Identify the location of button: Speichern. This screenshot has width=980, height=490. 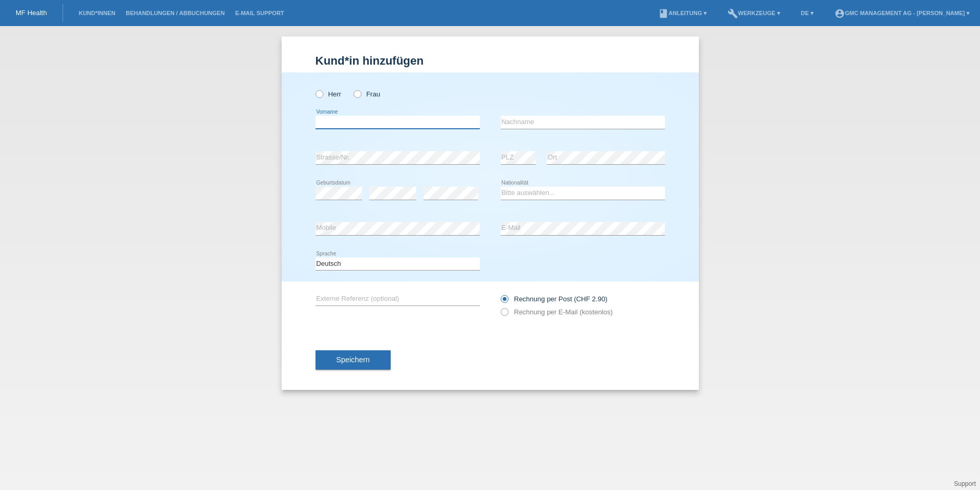
(353, 360).